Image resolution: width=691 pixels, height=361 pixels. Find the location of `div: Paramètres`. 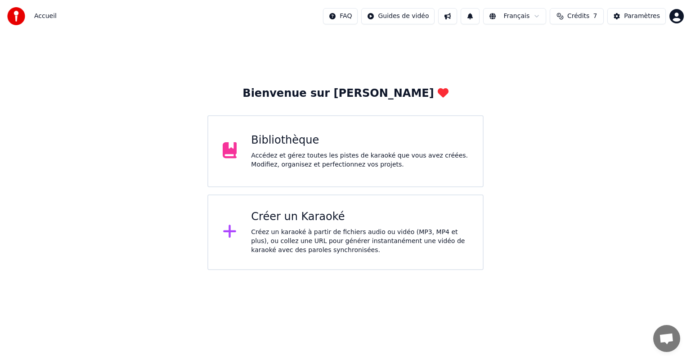

div: Paramètres is located at coordinates (642, 16).